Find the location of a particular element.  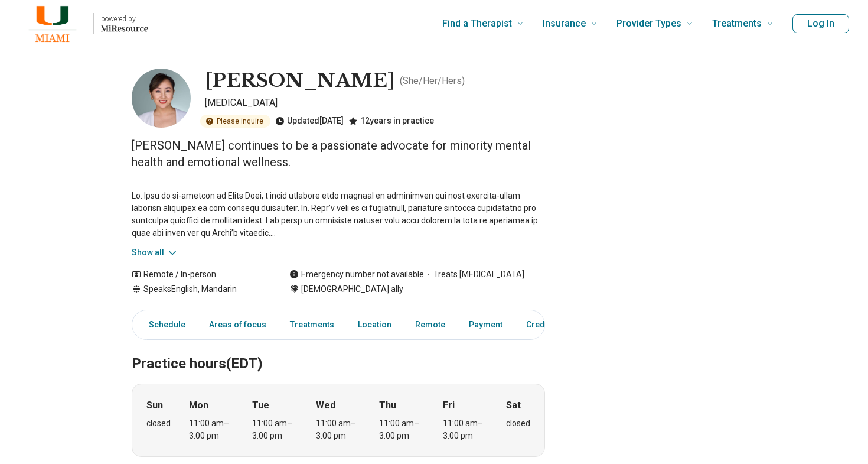

h2: Practice hours (EDT) is located at coordinates (338, 349).